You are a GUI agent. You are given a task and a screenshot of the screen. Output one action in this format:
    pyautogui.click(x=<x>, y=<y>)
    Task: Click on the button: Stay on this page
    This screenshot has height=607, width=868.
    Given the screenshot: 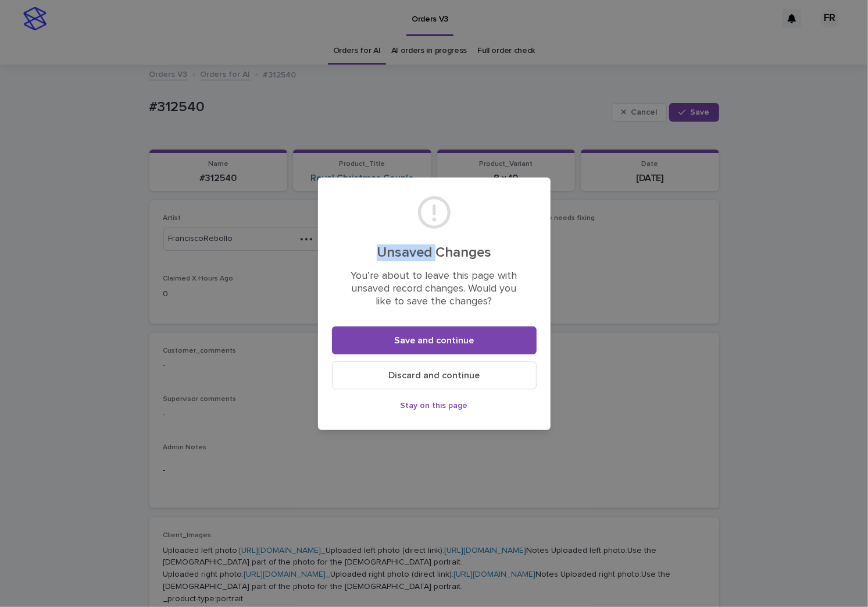 What is the action you would take?
    pyautogui.click(x=435, y=405)
    